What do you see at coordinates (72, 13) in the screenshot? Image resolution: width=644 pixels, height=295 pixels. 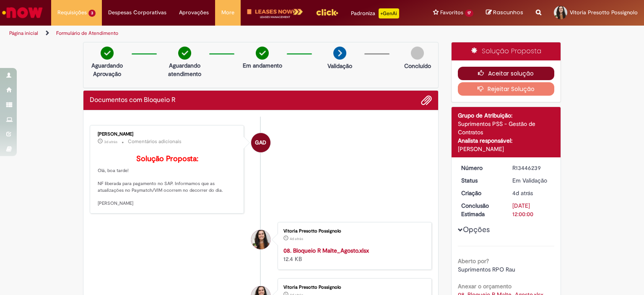 I see `span: Requisições` at bounding box center [72, 13].